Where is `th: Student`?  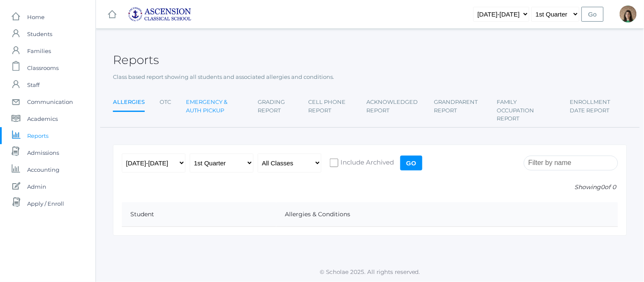
th: Student is located at coordinates (199, 214).